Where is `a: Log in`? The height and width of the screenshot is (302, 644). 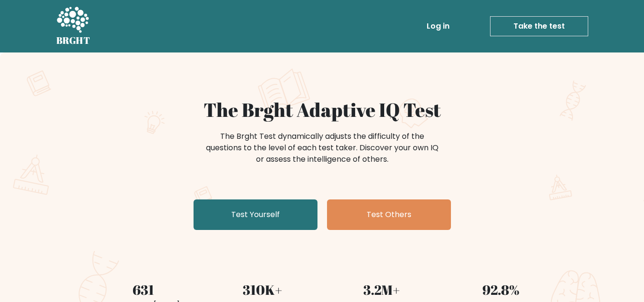 a: Log in is located at coordinates (439, 26).